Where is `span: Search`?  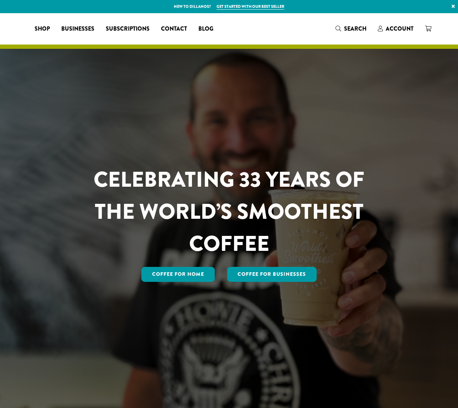
span: Search is located at coordinates (355, 29).